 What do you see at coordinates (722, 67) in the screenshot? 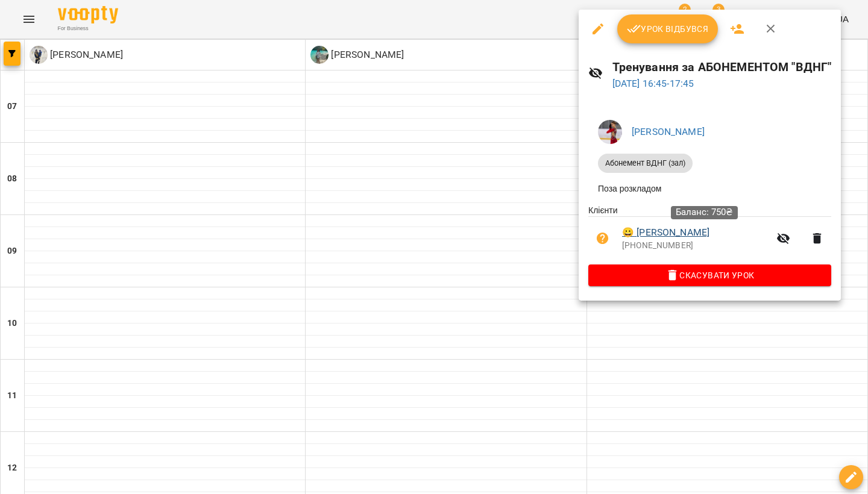
I see `h6: Тренування за АБОНЕМЕНТОМ "ВДНГ"` at bounding box center [722, 67].